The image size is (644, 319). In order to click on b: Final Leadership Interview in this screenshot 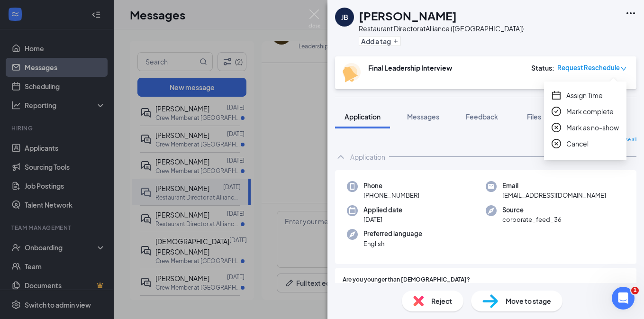, I will do `click(410, 68)`.